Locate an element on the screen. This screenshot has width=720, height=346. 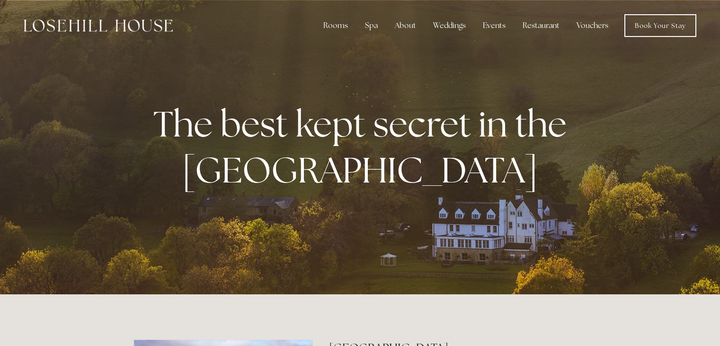
div: Spa is located at coordinates (371, 26).